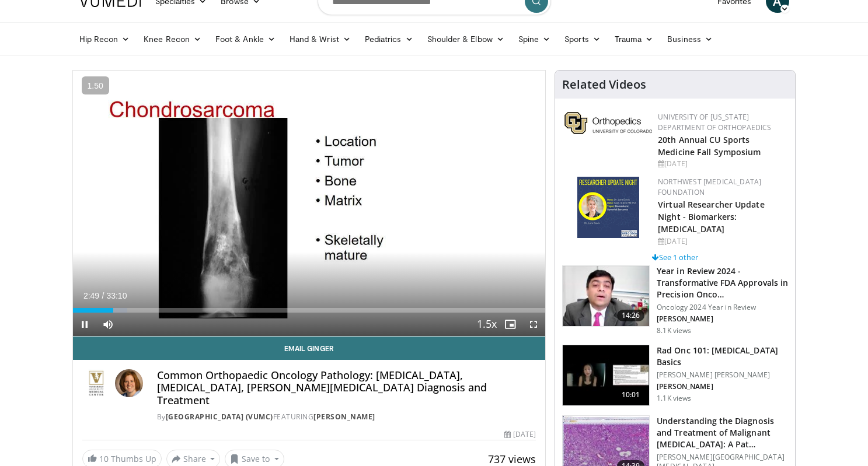  I want to click on img: 22cacae0-80e8-46c7-b946-25cff5e656fa.150x105_q85_crop-smart_upscale.jpg, so click(606, 297).